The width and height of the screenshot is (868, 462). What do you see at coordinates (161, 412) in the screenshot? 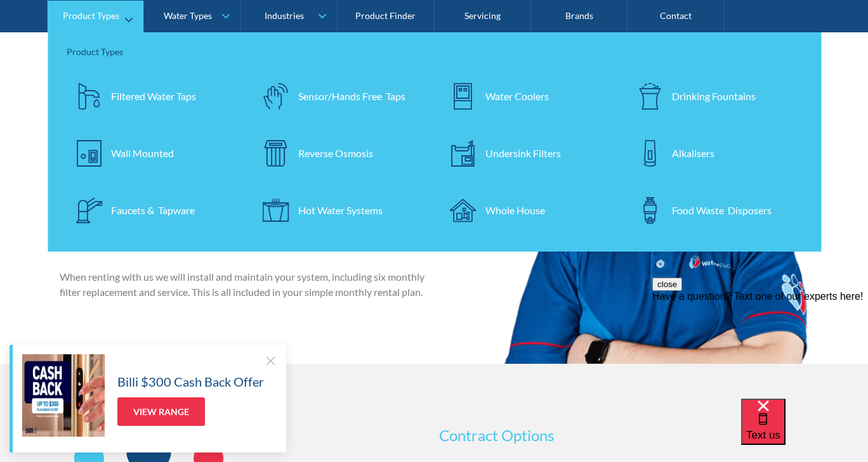
I see `a: View Range` at bounding box center [161, 412].